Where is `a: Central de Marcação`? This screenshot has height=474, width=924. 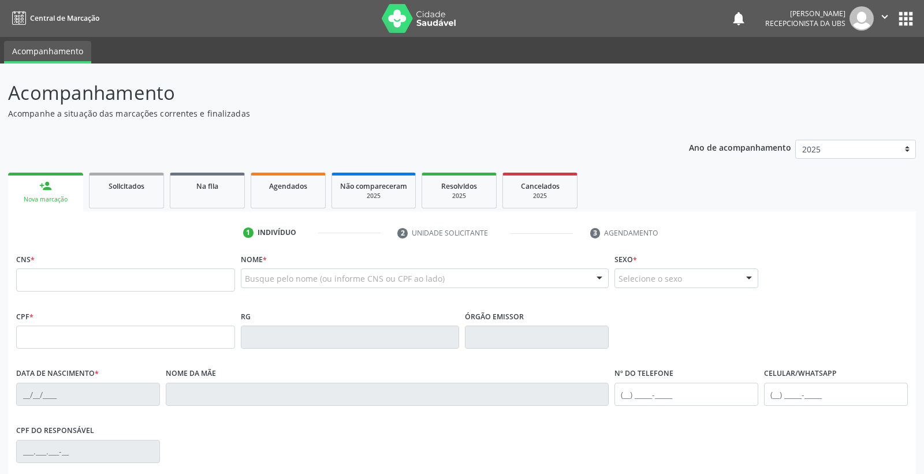 a: Central de Marcação is located at coordinates (54, 18).